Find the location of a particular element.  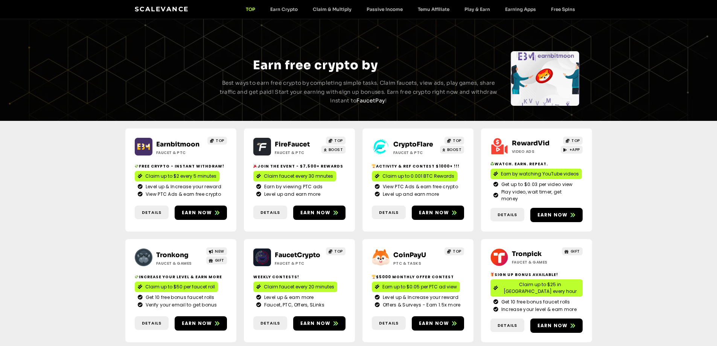

span: Earn by watching YouTube videos is located at coordinates (540, 174).